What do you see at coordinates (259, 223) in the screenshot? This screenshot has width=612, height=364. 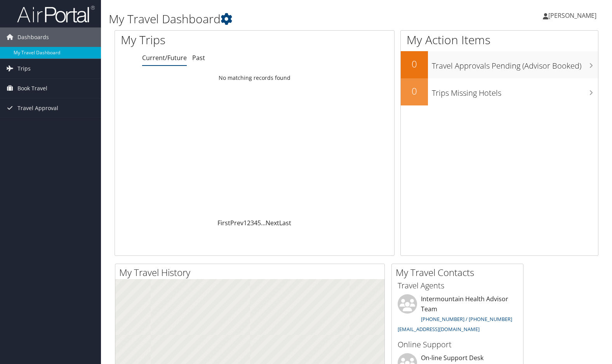 I see `a: 5` at bounding box center [259, 223].